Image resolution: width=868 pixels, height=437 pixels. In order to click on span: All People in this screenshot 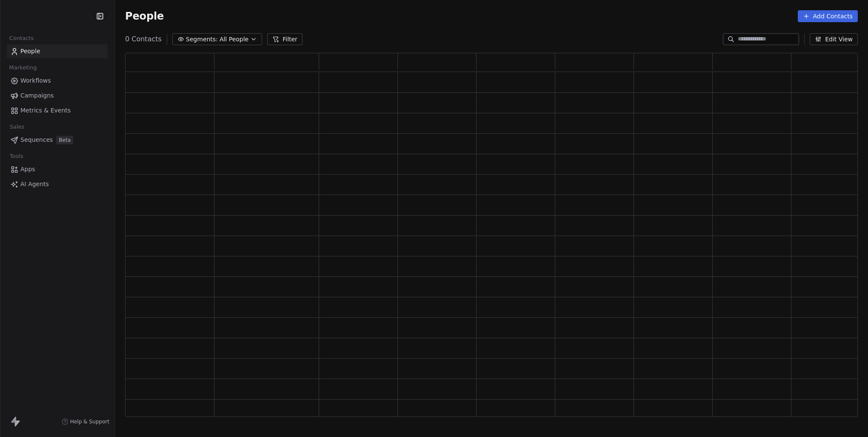, I will do `click(234, 39)`.